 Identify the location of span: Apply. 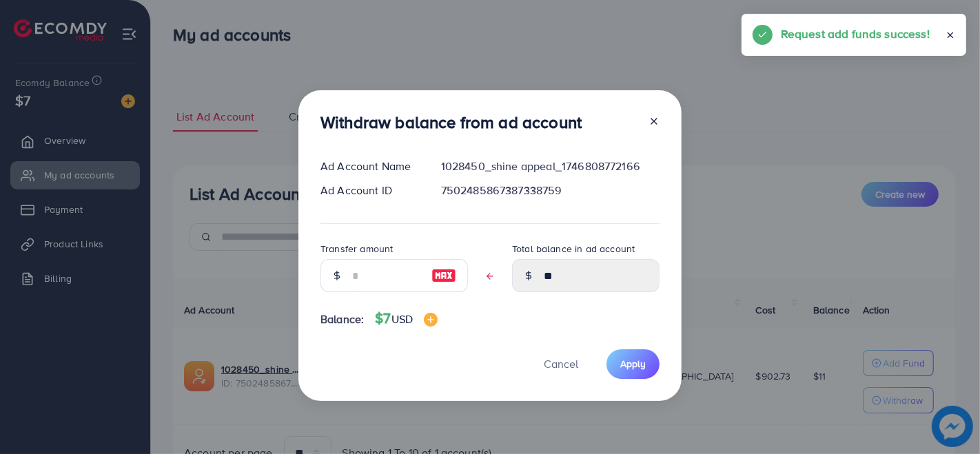
(633, 363).